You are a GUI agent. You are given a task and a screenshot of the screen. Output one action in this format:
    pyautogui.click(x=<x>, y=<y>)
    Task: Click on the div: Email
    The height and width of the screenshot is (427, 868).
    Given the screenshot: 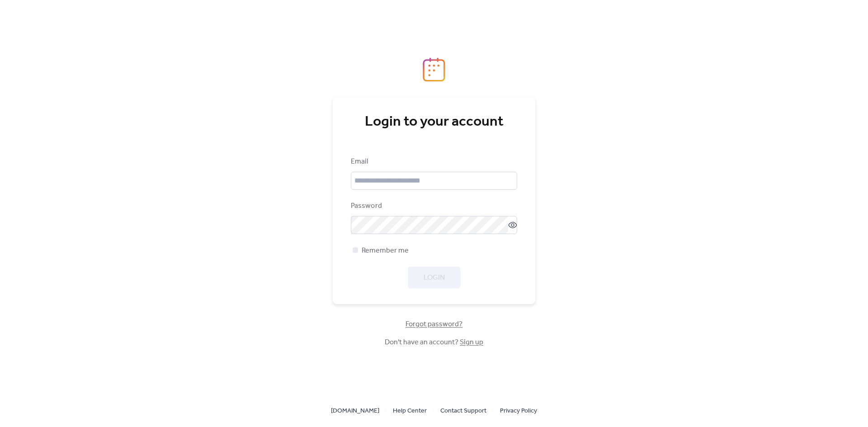 What is the action you would take?
    pyautogui.click(x=433, y=162)
    